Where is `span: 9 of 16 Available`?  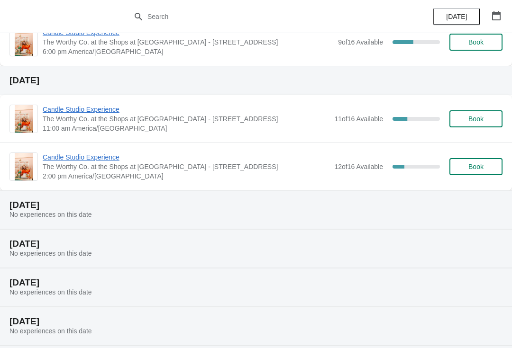 span: 9 of 16 Available is located at coordinates (360, 42).